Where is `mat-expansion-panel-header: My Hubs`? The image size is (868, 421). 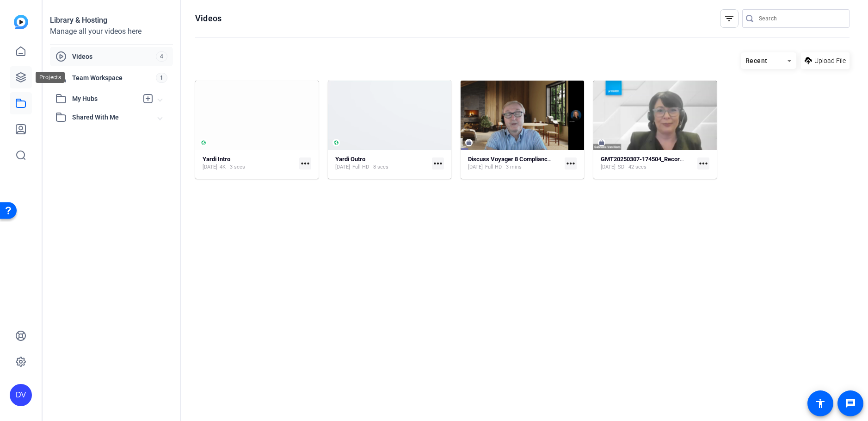
mat-expansion-panel-header: My Hubs is located at coordinates (112, 98).